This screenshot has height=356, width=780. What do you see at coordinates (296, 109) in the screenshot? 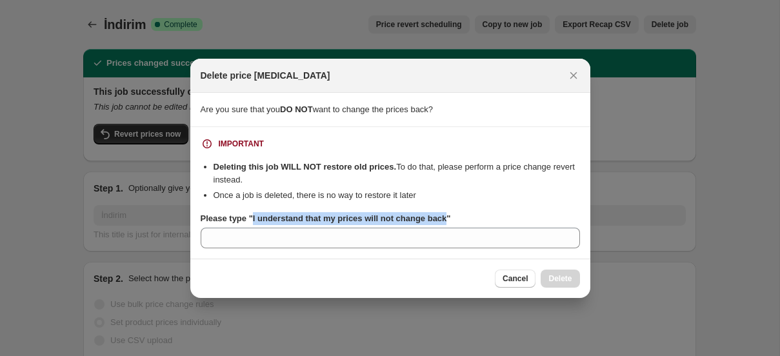
I see `b: DO NOT` at bounding box center [296, 109].